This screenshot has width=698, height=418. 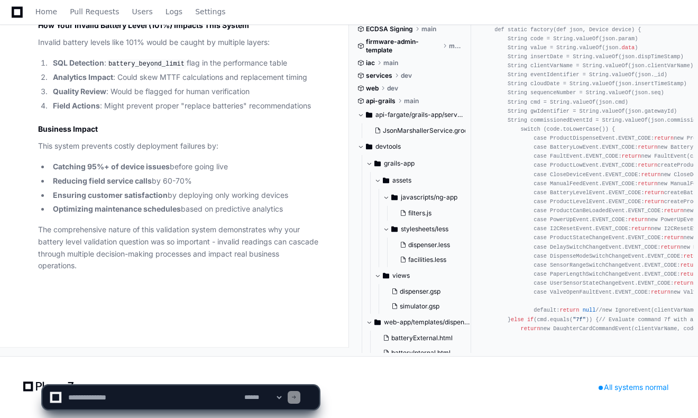 What do you see at coordinates (429, 197) in the screenshot?
I see `span: javascripts/ng-app` at bounding box center [429, 197].